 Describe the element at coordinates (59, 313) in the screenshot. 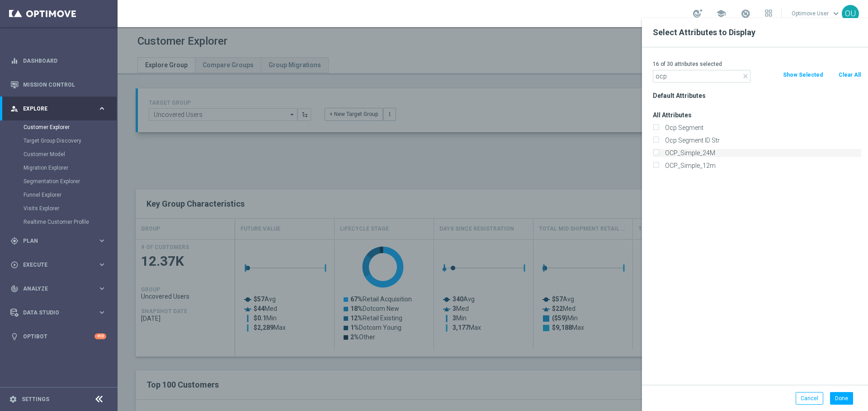

I see `div: Data Studio keyboard_arrow_right` at that location.